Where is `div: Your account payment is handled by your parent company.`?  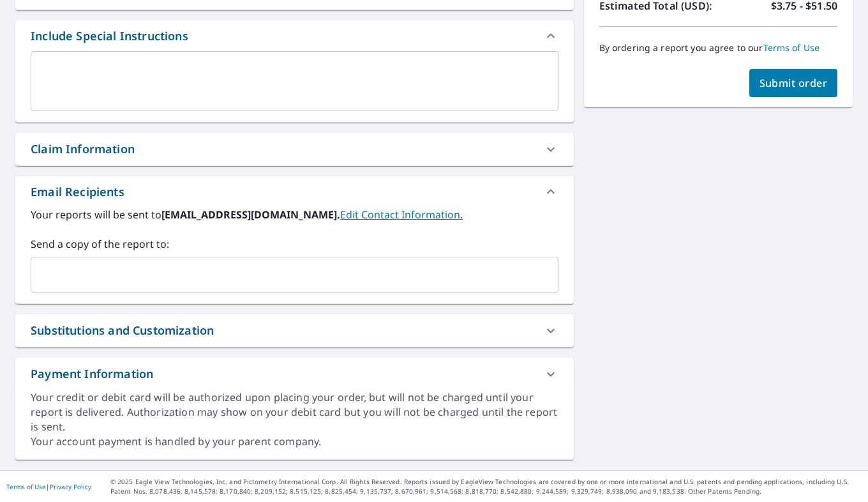 div: Your account payment is handled by your parent company. is located at coordinates (294, 441).